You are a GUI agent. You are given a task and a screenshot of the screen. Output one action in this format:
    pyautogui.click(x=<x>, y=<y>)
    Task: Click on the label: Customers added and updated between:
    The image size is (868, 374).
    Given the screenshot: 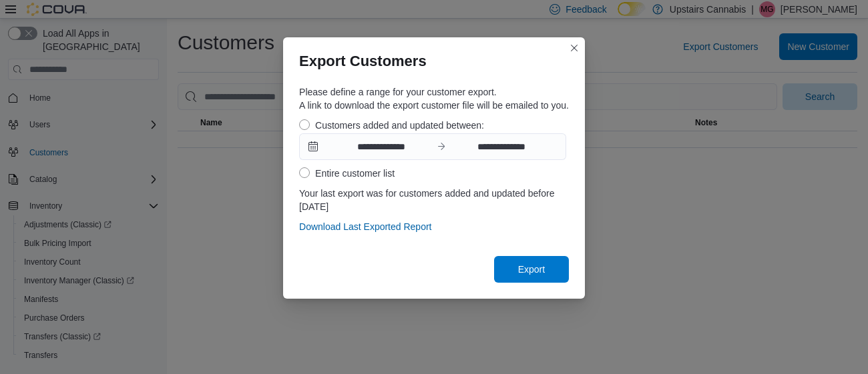 What is the action you would take?
    pyautogui.click(x=391, y=126)
    